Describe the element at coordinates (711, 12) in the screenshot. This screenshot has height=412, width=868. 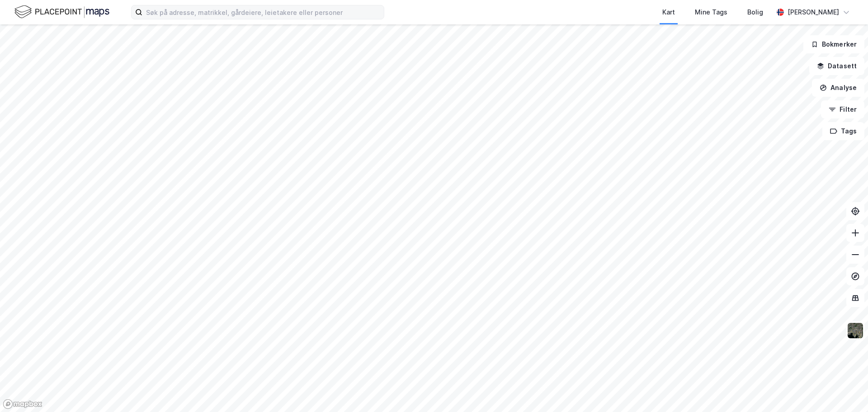
I see `div: Mine Tags` at that location.